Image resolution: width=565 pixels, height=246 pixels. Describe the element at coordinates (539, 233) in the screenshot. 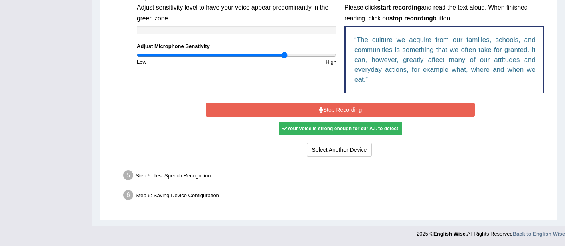

I see `a: Back to English Wise` at that location.